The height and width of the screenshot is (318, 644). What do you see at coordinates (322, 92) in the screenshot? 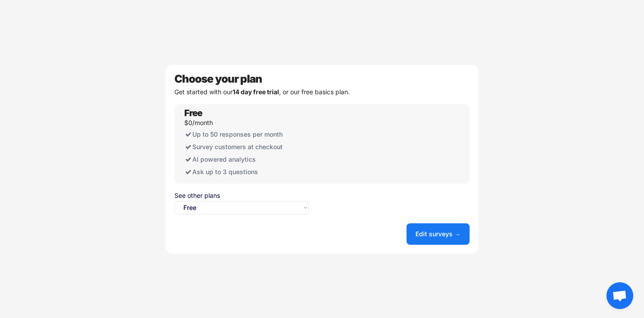
I see `div: Get started with our , or our free basics plan.` at bounding box center [322, 92].